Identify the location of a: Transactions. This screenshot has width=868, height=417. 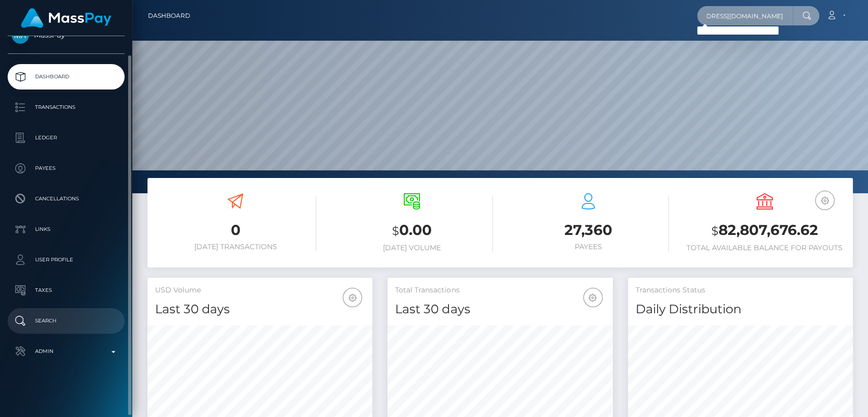
(66, 108).